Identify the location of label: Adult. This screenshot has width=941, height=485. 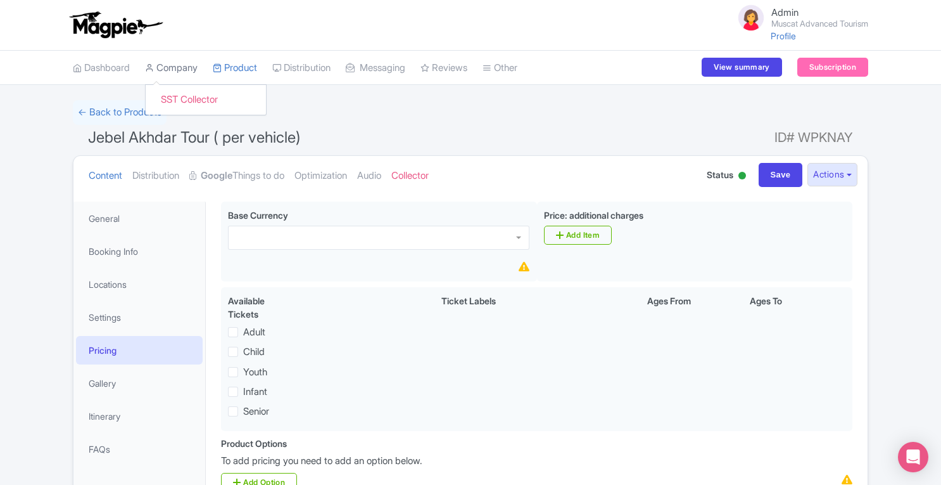
(254, 332).